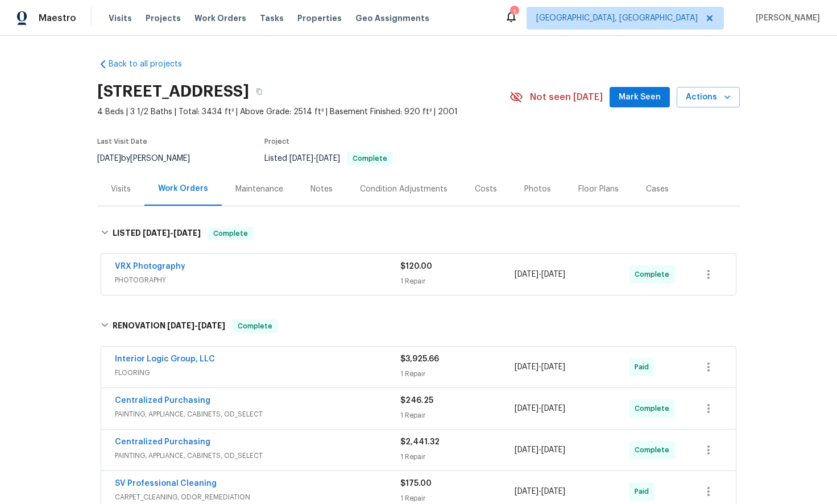 The height and width of the screenshot is (504, 837). Describe the element at coordinates (416, 484) in the screenshot. I see `span: $175.00` at that location.